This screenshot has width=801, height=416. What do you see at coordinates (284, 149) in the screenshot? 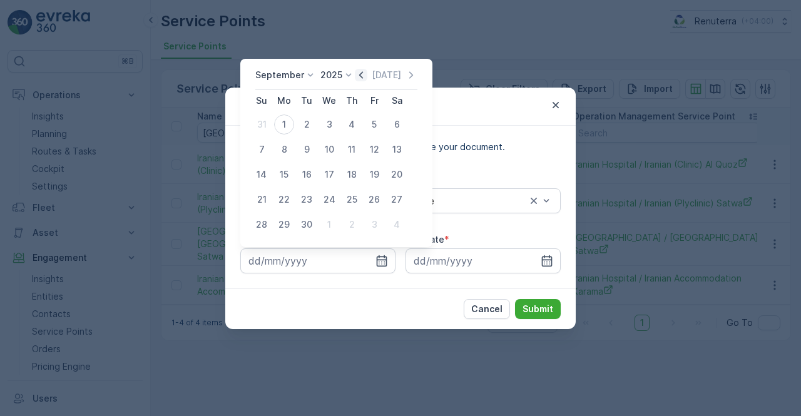
I see `div: 8` at bounding box center [284, 149].